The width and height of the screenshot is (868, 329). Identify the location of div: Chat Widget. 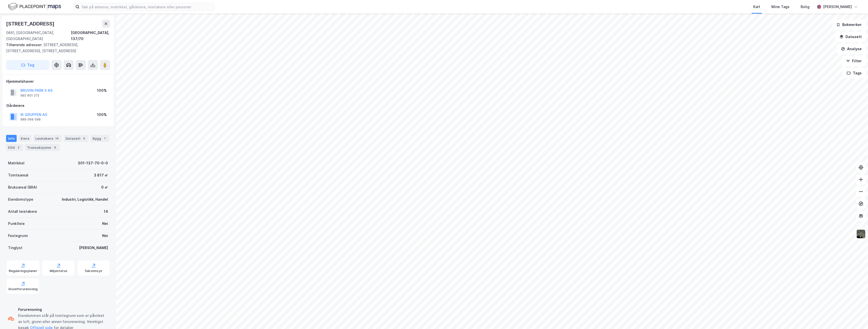
(855, 317).